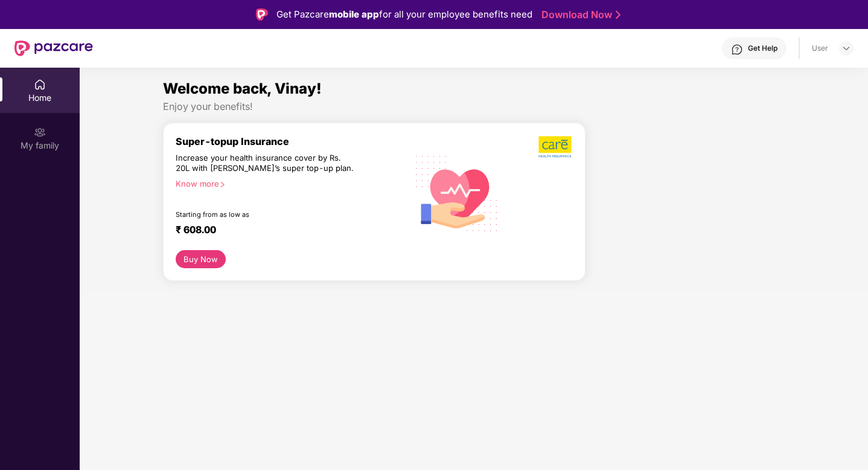  What do you see at coordinates (555, 147) in the screenshot?
I see `img: b5dec4f62d2307b9de63beb79f102df3.png` at bounding box center [555, 147].